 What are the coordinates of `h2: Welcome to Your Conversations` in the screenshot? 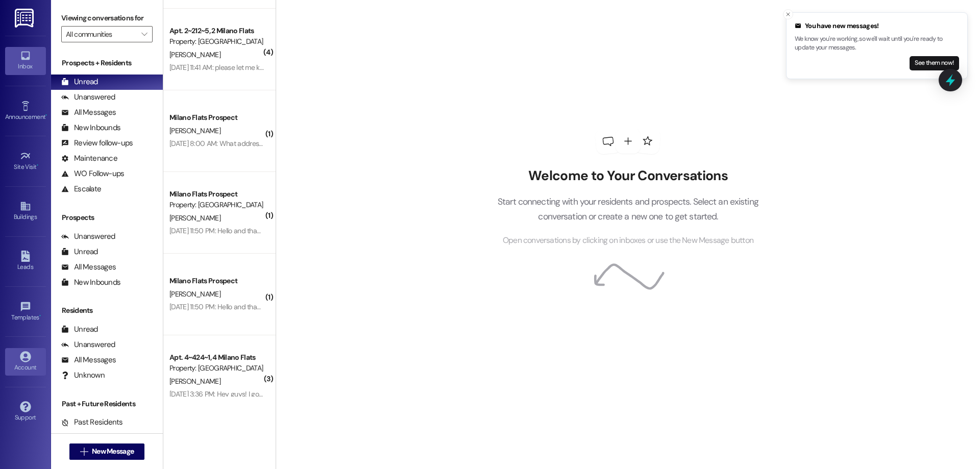 It's located at (627, 176).